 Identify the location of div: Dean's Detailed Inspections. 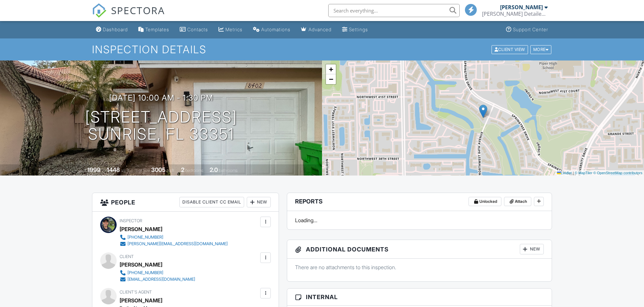
(515, 14).